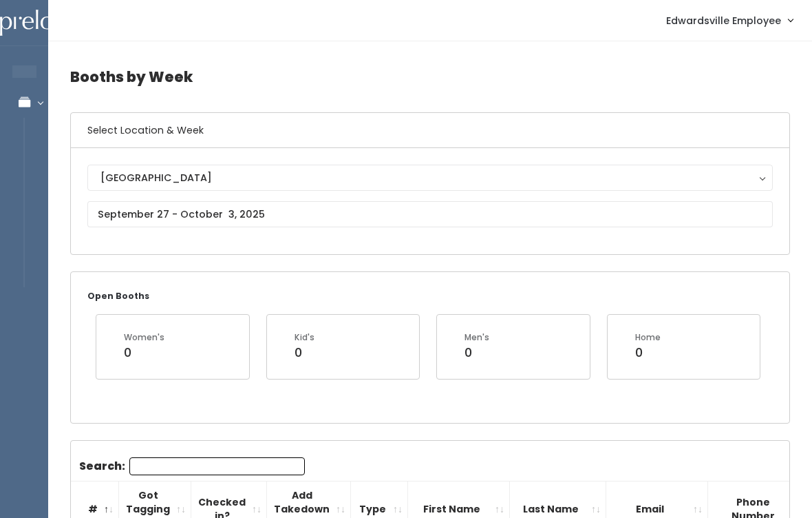 This screenshot has width=812, height=518. Describe the element at coordinates (192, 466) in the screenshot. I see `label: Search:` at that location.